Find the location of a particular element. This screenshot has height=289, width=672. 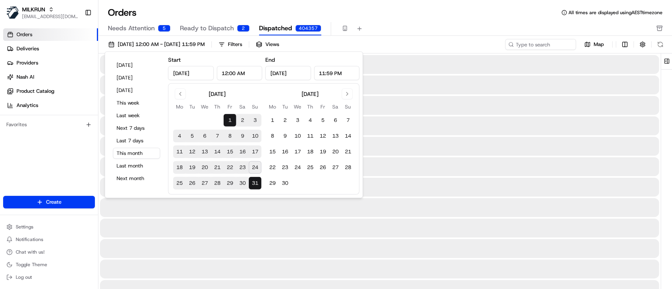

button: Go to previous month is located at coordinates (180, 94).